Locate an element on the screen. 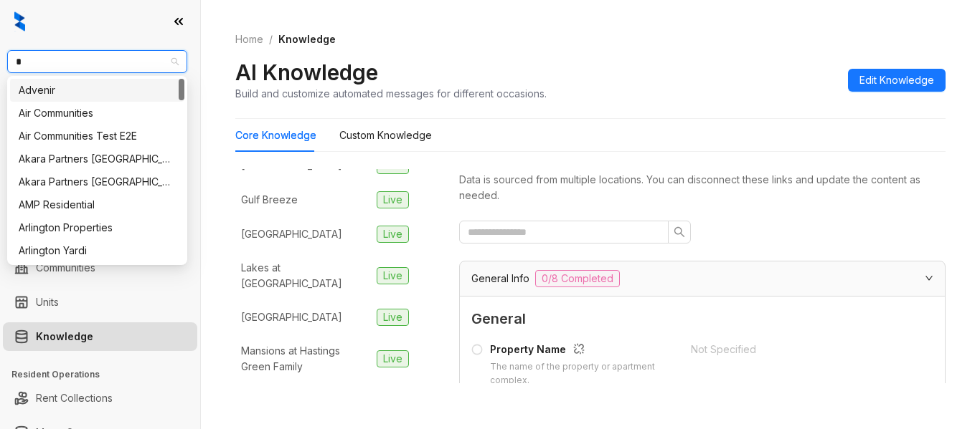  div: Not Specified is located at coordinates (792, 350).